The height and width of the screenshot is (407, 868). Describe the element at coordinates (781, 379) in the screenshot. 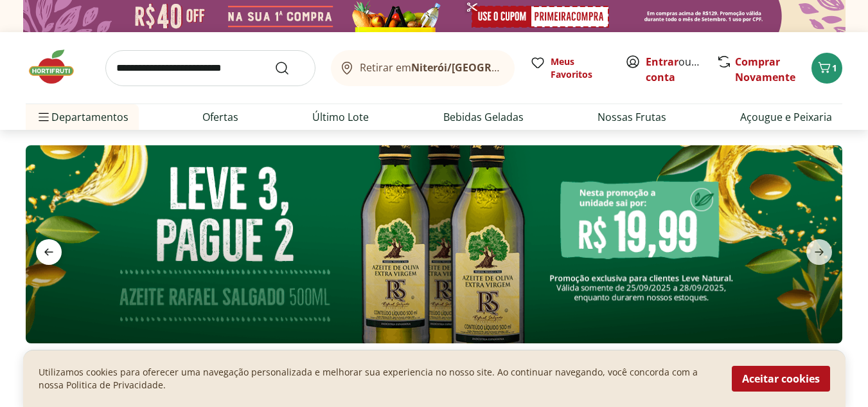

I see `button: Aceitar cookies` at that location.